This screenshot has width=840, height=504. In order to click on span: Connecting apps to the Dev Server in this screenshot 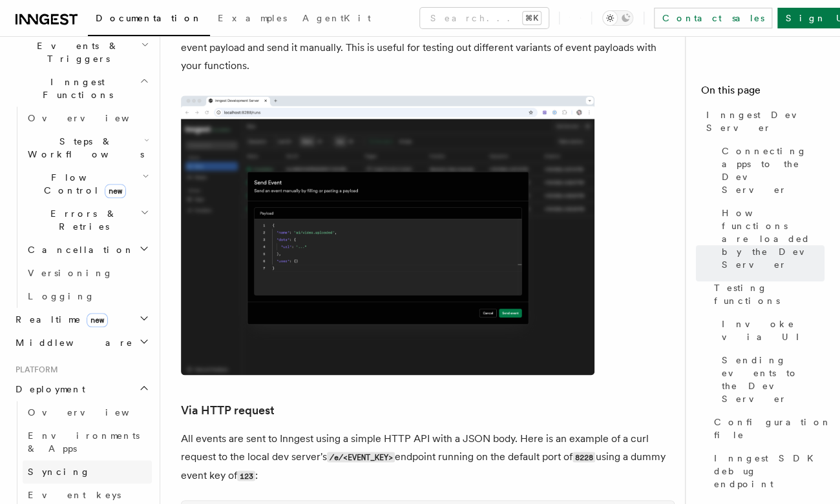, I will do `click(773, 170)`.